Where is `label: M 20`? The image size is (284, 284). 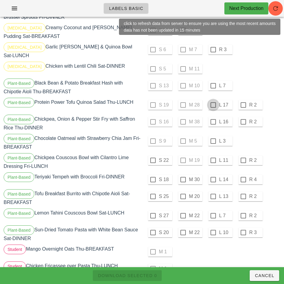 label: M 20 is located at coordinates (195, 197).